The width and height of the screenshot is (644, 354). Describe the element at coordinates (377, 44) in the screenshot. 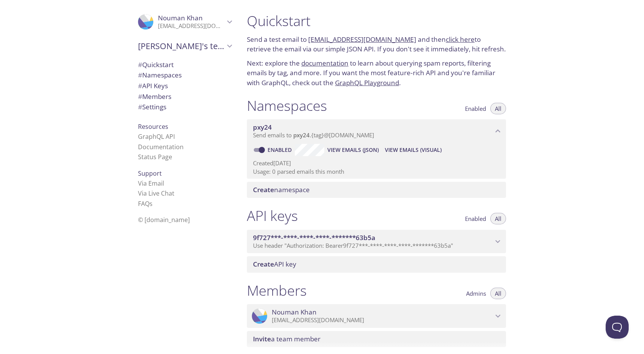

I see `p: Send a test email to and then to retrieve the email via our simple JSON API. If you don't see it ...` at that location.